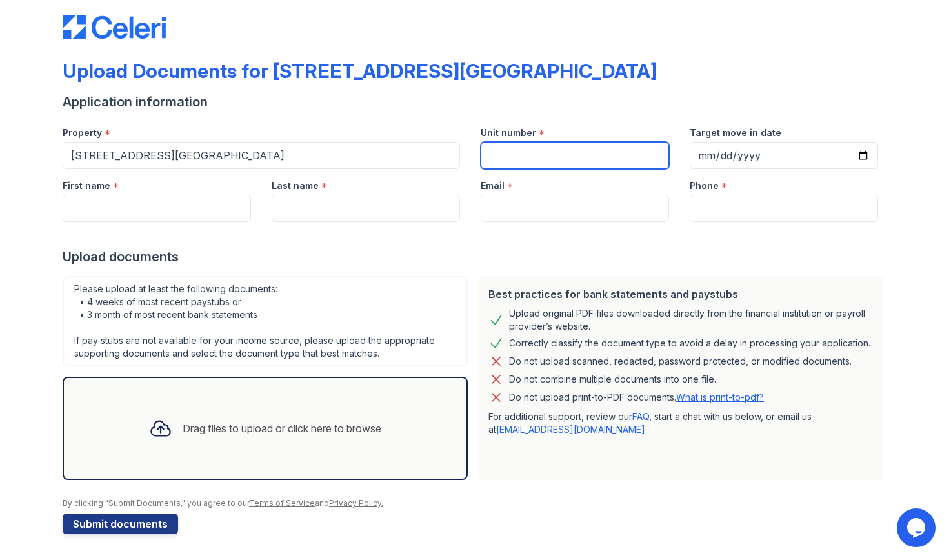 This screenshot has height=560, width=951. What do you see at coordinates (691, 320) in the screenshot?
I see `div: Upload original PDF files downloaded directly from the financial institution or payroll provider’...` at bounding box center [691, 320].